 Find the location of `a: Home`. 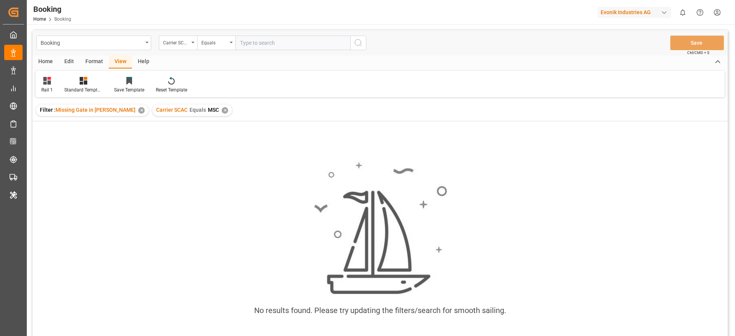

a: Home is located at coordinates (39, 19).